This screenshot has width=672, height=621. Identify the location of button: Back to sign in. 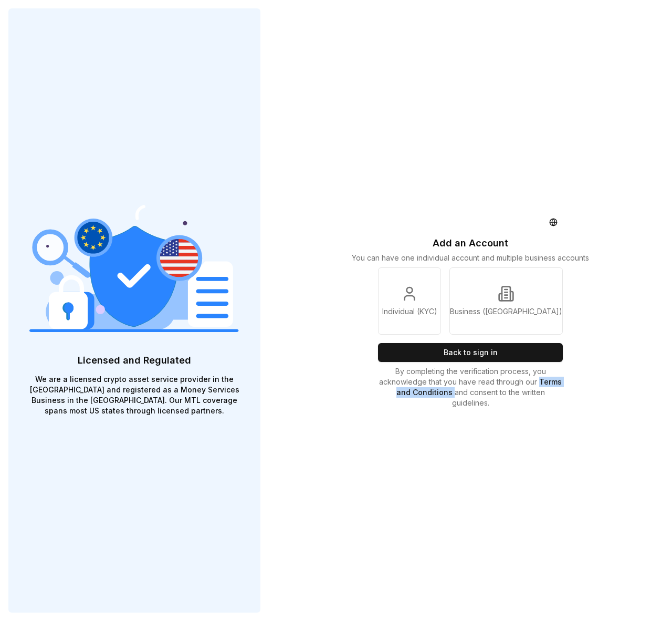
(470, 353).